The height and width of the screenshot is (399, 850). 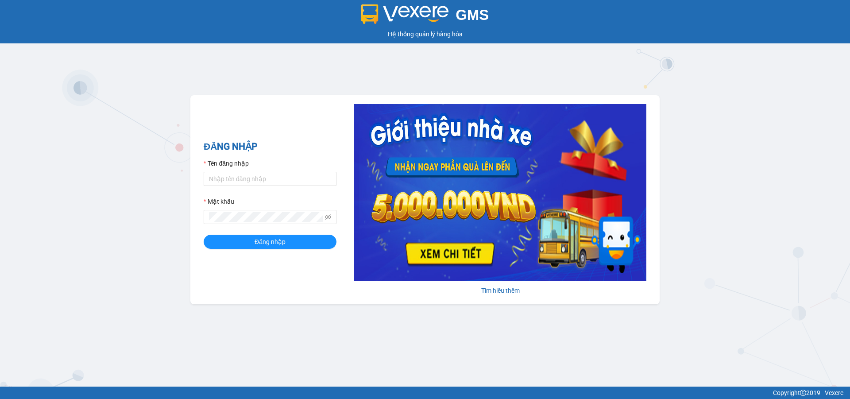 What do you see at coordinates (500, 193) in the screenshot?
I see `img: banner-0` at bounding box center [500, 193].